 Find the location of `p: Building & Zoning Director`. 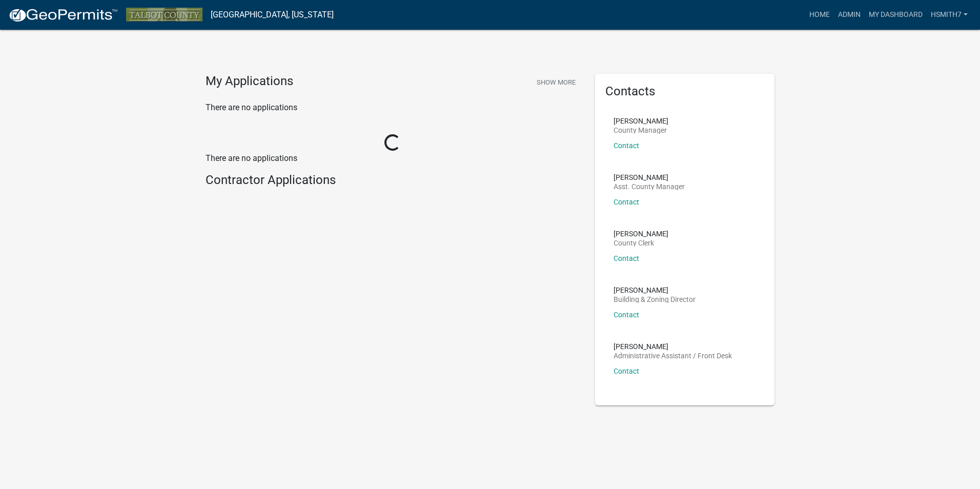

p: Building & Zoning Director is located at coordinates (655, 299).